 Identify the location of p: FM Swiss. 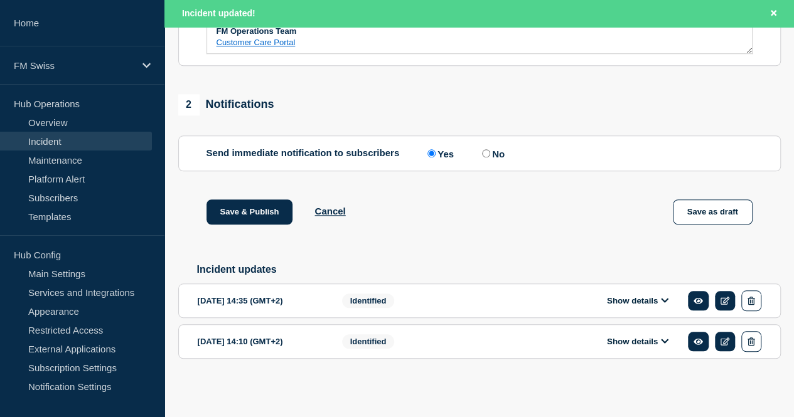
(74, 65).